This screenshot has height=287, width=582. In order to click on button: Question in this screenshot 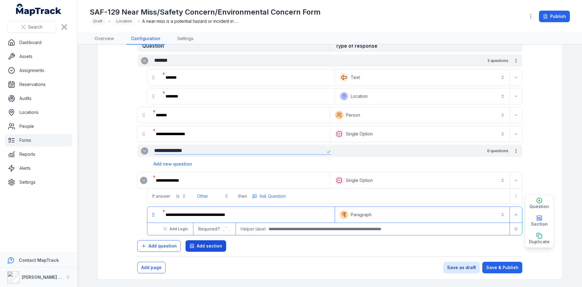, I will do `click(540, 203)`.